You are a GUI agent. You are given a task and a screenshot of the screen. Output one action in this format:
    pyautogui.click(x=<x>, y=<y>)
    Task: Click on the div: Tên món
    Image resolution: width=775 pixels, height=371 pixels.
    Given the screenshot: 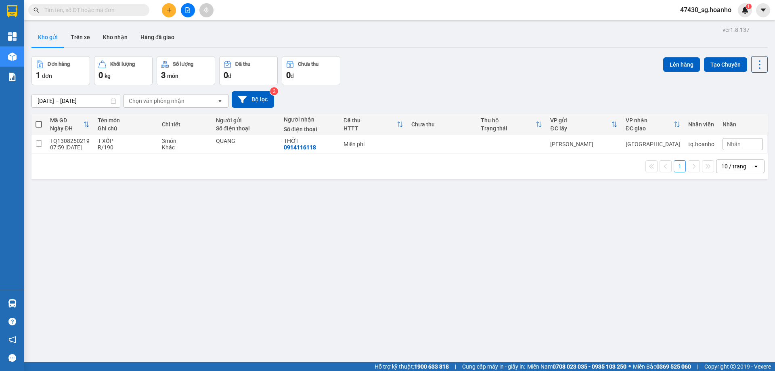 What is the action you would take?
    pyautogui.click(x=126, y=120)
    